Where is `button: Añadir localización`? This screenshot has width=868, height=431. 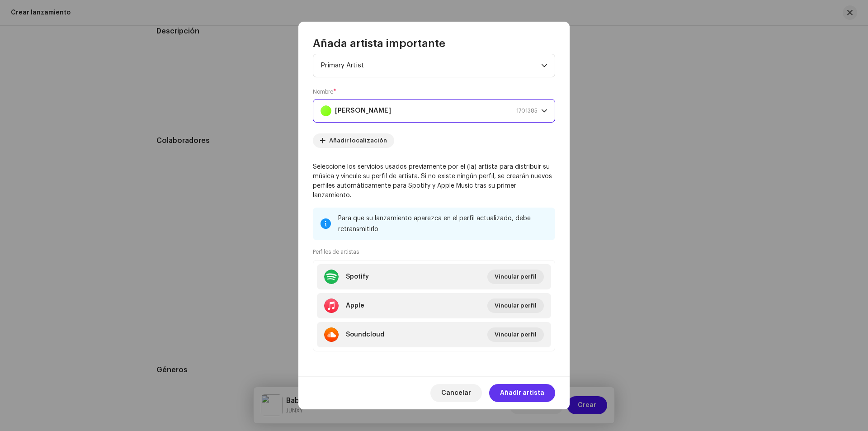 button: Añadir localización is located at coordinates (354, 141).